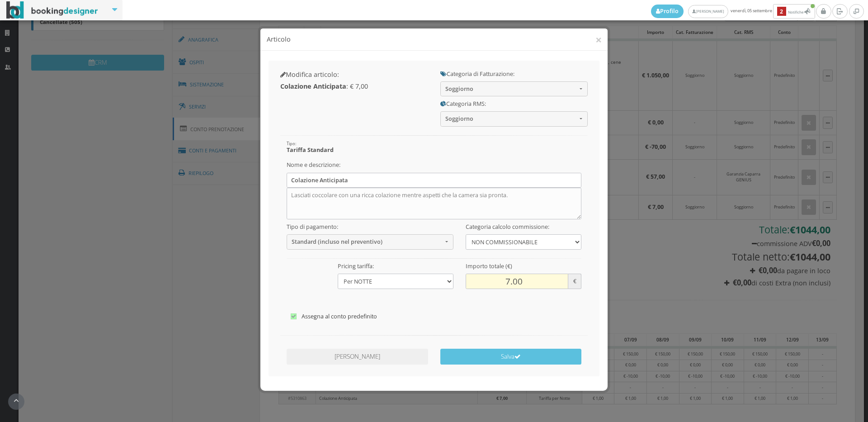 Image resolution: width=868 pixels, height=422 pixels. I want to click on button: 2Notifiche, so click(794, 11).